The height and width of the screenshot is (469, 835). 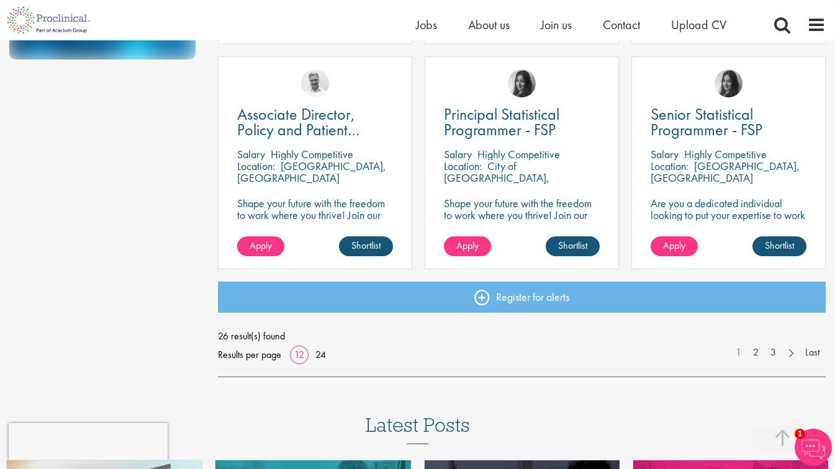 I want to click on a: Join us, so click(x=556, y=25).